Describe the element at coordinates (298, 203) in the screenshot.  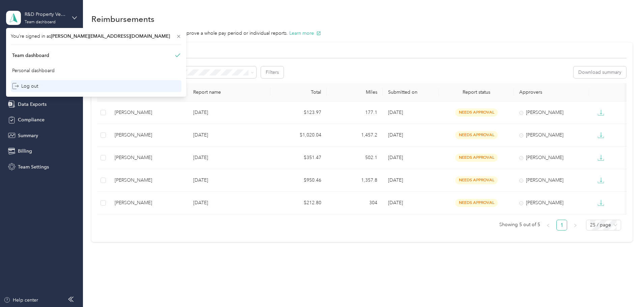
I see `td: $212.80` at that location.